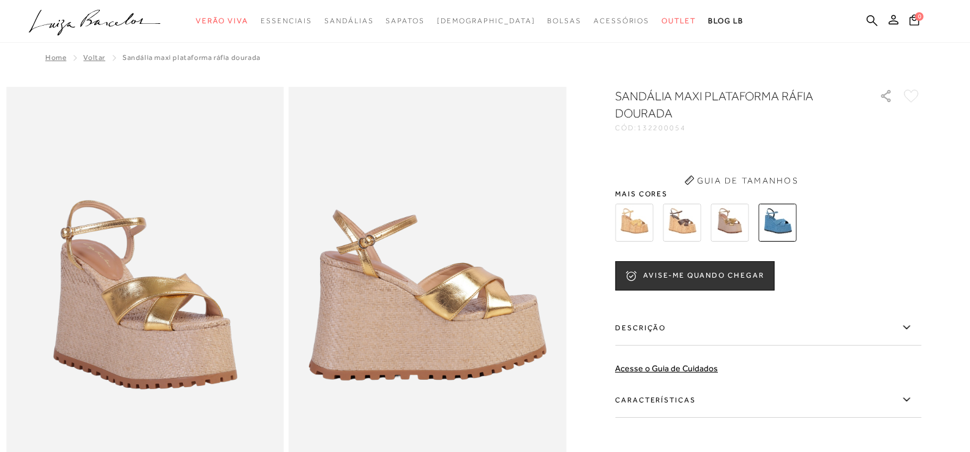 The width and height of the screenshot is (970, 452). Describe the element at coordinates (729, 105) in the screenshot. I see `h1: Sandália maxi plataforma ráfia dourada` at that location.